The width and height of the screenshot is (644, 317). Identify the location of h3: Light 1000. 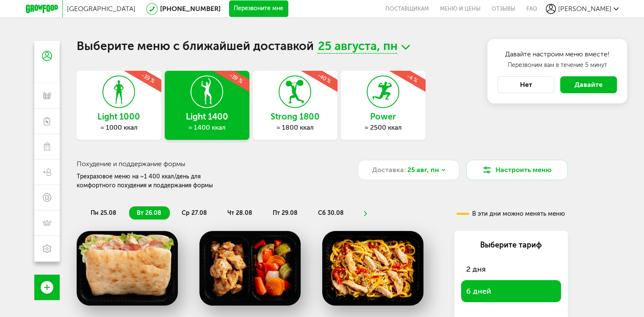
(119, 116).